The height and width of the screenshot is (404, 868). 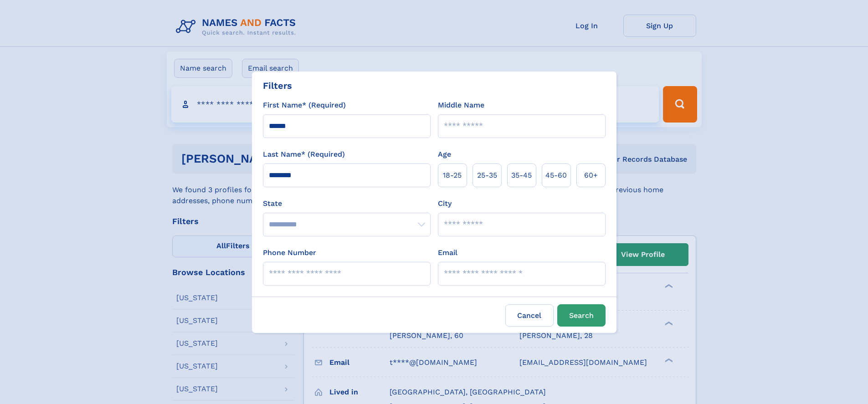 What do you see at coordinates (530, 316) in the screenshot?
I see `label: Cancel` at bounding box center [530, 316].